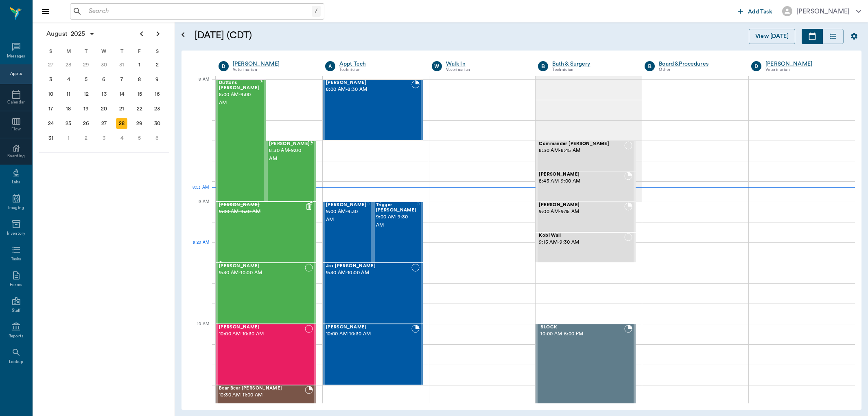 This screenshot has width=868, height=416. What do you see at coordinates (240, 141) in the screenshot?
I see `div: BOOKED, 8:00 AM - 9:00 AM` at bounding box center [240, 141].